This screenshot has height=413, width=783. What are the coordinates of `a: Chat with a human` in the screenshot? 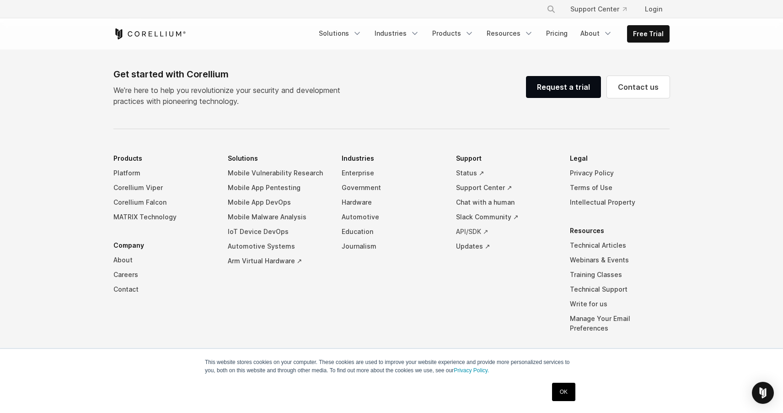 It's located at (506, 202).